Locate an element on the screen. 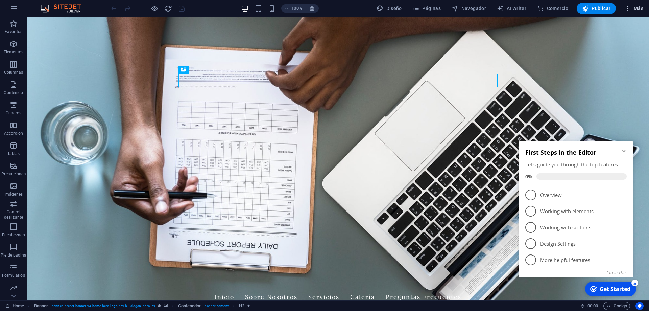  span: Código is located at coordinates (617, 306).